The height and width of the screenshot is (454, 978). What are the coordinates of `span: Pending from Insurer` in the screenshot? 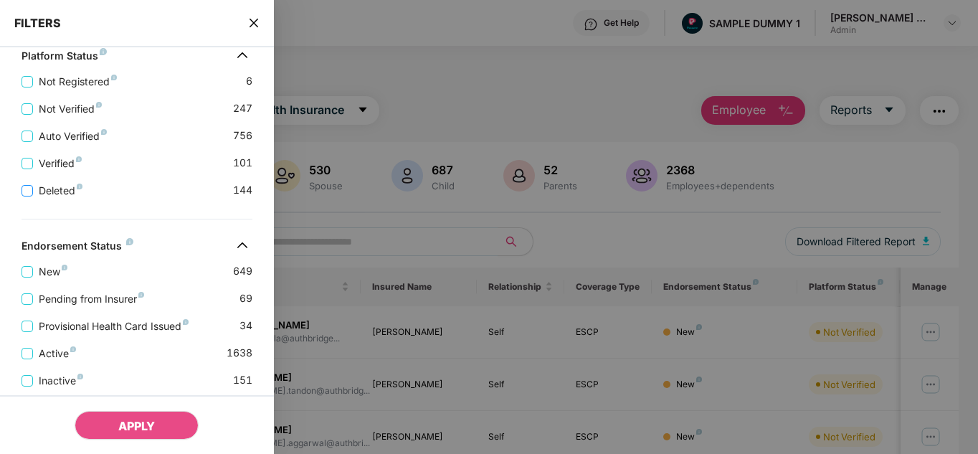 It's located at (91, 299).